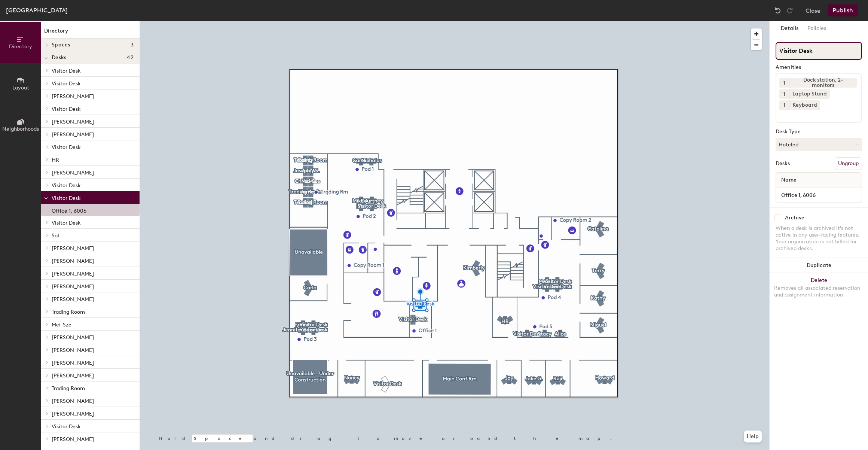 This screenshot has height=450, width=868. Describe the element at coordinates (20, 87) in the screenshot. I see `span: Layout` at that location.